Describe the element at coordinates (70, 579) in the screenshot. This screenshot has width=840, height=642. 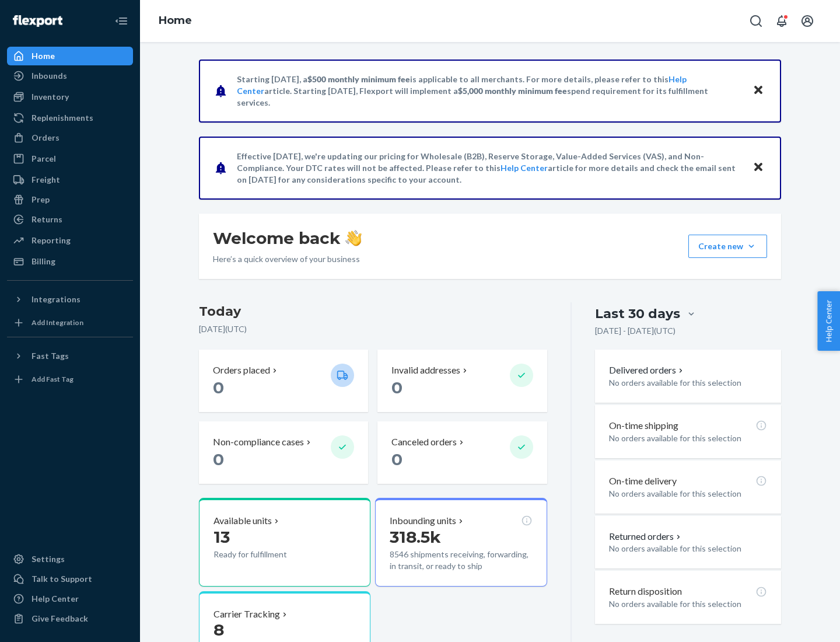
I see `a: Talk to Support` at that location.